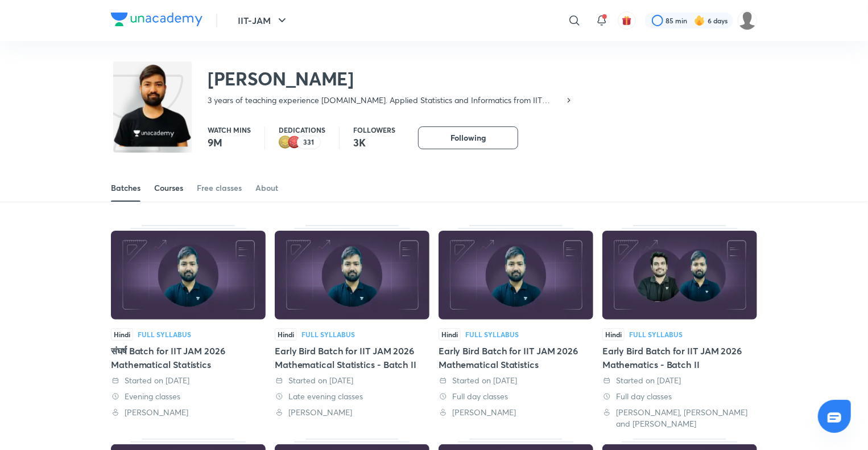 This screenshot has height=450, width=868. What do you see at coordinates (267, 188) in the screenshot?
I see `a: About` at bounding box center [267, 188].